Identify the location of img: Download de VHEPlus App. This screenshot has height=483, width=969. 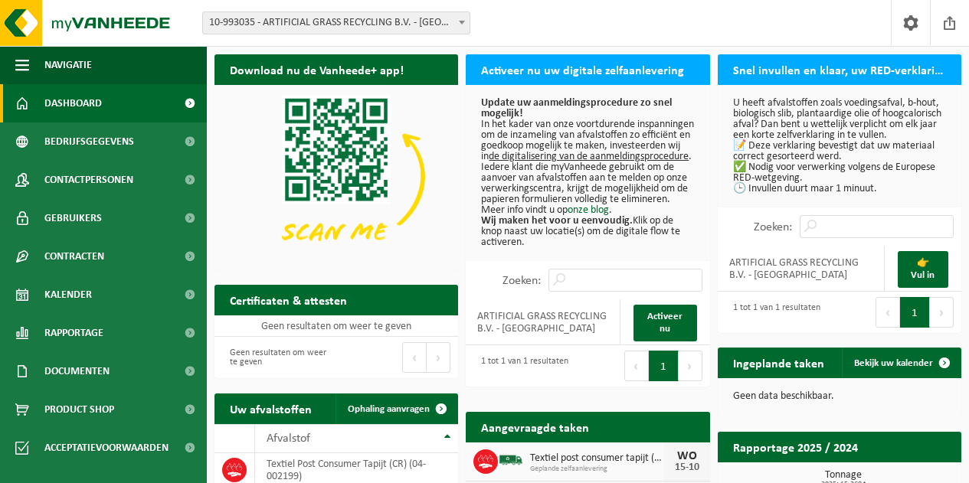
(336, 176).